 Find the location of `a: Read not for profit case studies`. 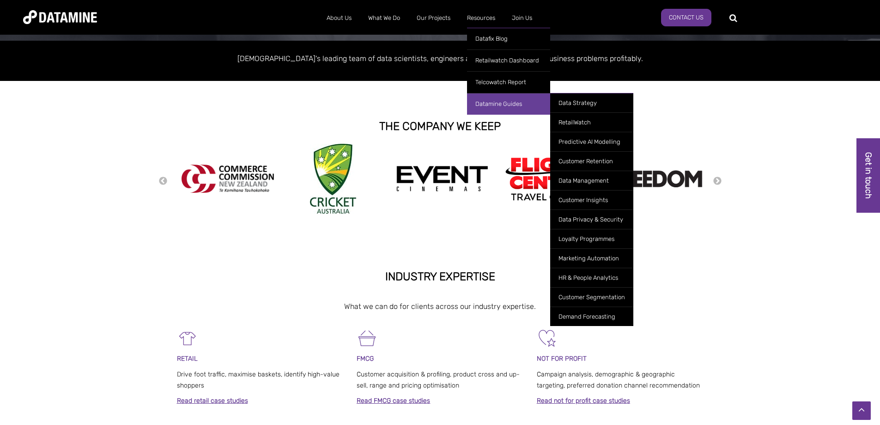

a: Read not for profit case studies is located at coordinates (584, 400).